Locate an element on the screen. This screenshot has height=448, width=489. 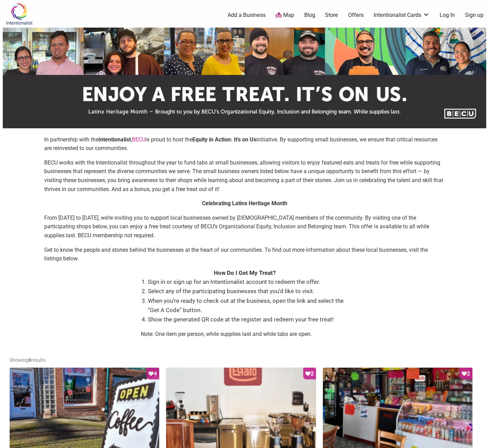
a: BECU is located at coordinates (138, 139).